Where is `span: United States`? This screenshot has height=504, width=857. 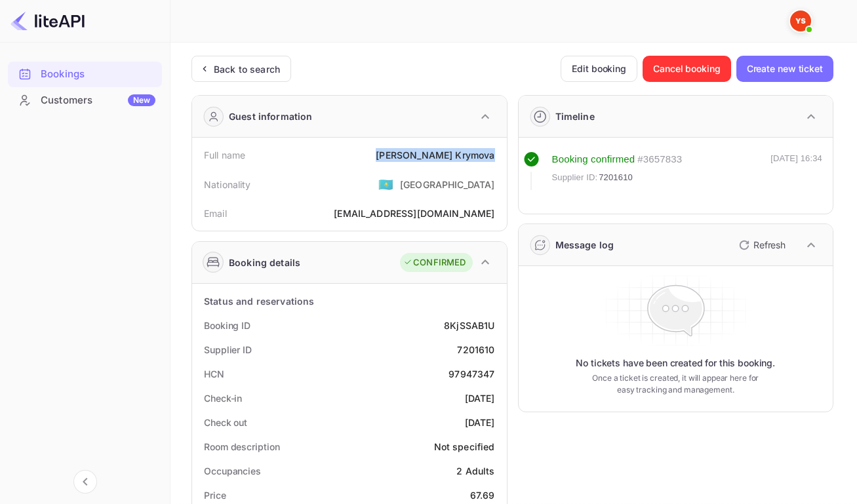
span: United States is located at coordinates (385, 184).